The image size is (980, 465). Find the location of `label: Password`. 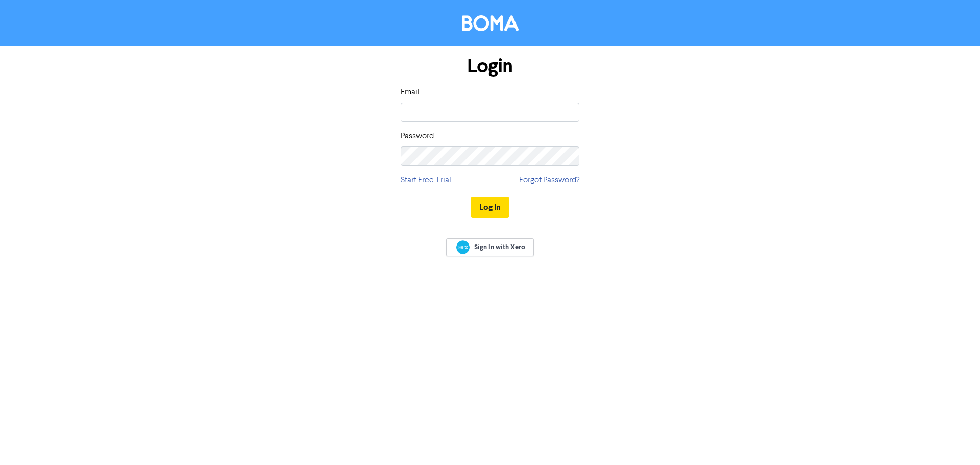

label: Password is located at coordinates (416, 136).